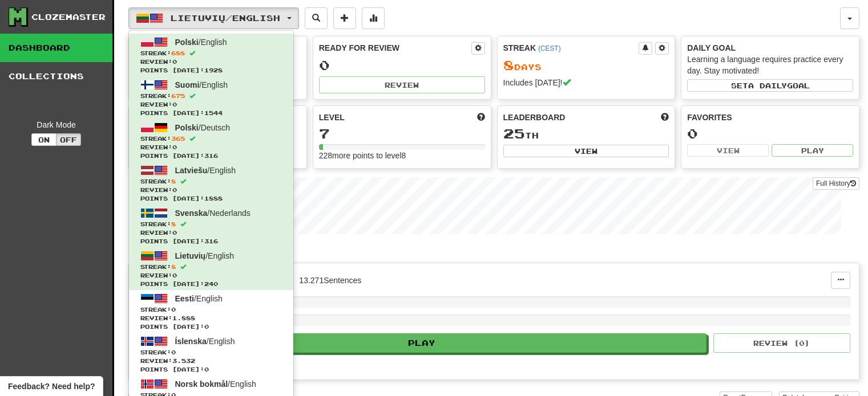  What do you see at coordinates (770, 117) in the screenshot?
I see `div: Favorites` at bounding box center [770, 117].